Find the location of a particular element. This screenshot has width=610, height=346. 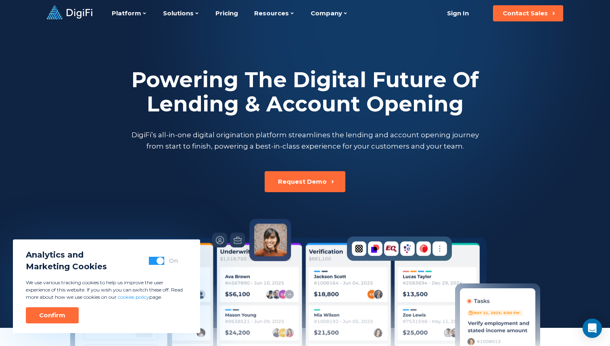

span: Analytics and is located at coordinates (66, 254).